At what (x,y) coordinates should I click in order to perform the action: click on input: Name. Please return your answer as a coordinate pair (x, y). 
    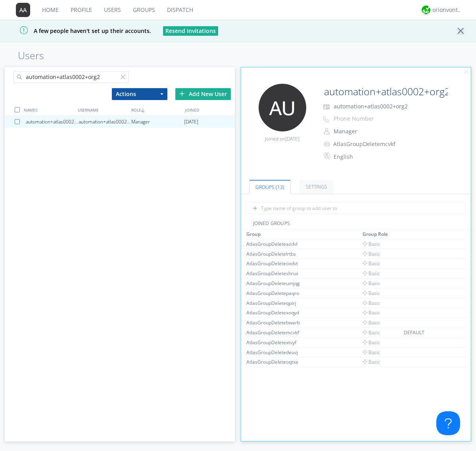
    Looking at the image, I should click on (385, 91).